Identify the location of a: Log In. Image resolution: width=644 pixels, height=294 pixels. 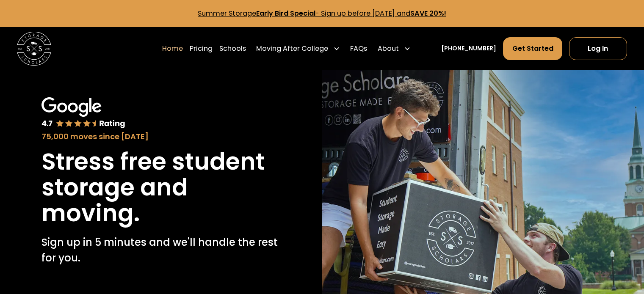
(598, 49).